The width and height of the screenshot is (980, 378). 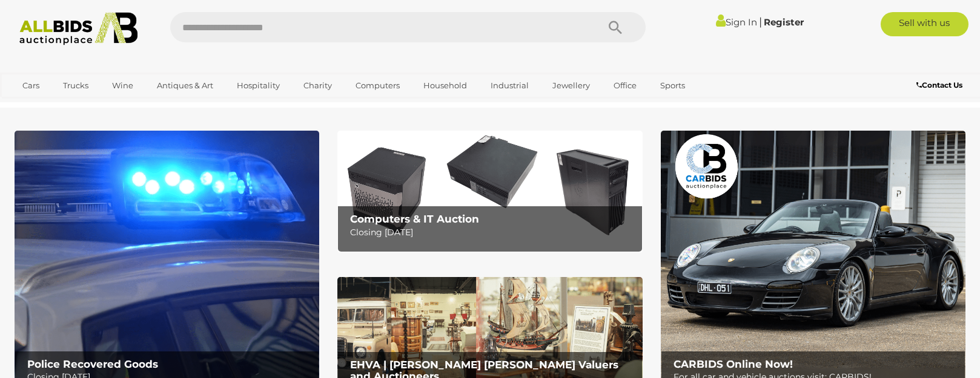 What do you see at coordinates (939, 85) in the screenshot?
I see `b: Contact Us` at bounding box center [939, 85].